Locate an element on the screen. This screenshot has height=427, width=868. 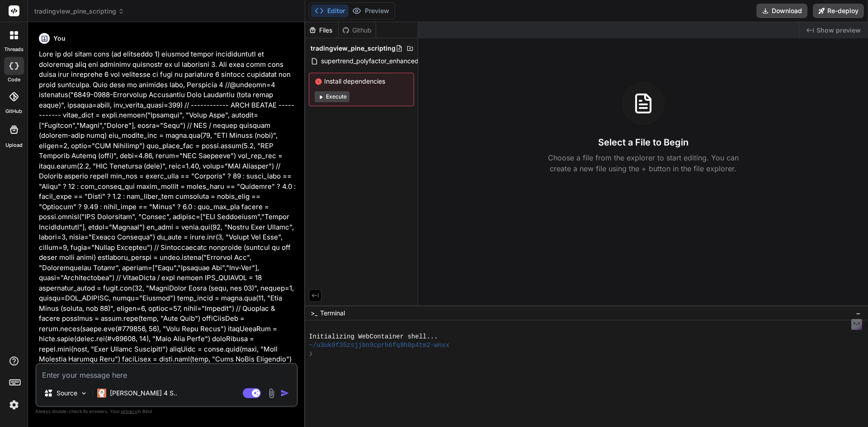
span: supertrend_polyfactor_enhanced.pine is located at coordinates (377, 61).